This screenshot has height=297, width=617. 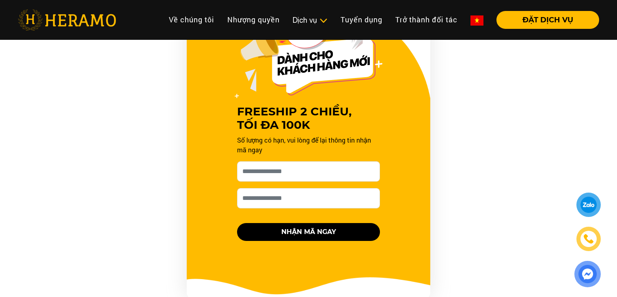 What do you see at coordinates (67, 20) in the screenshot?
I see `img: heramo-logo.png` at bounding box center [67, 20].